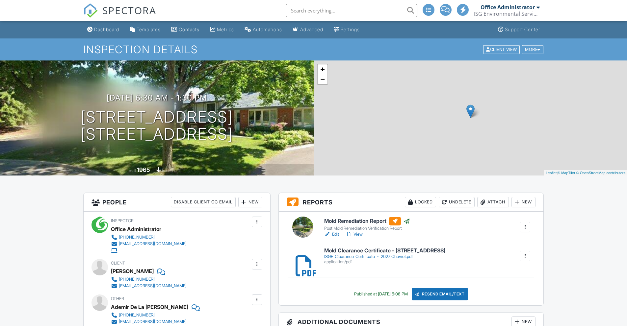  Describe the element at coordinates (120, 16) in the screenshot. I see `a: SPECTORA` at that location.